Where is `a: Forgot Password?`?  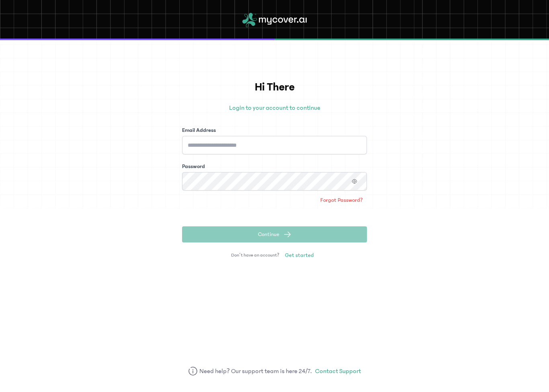 a: Forgot Password? is located at coordinates (342, 200).